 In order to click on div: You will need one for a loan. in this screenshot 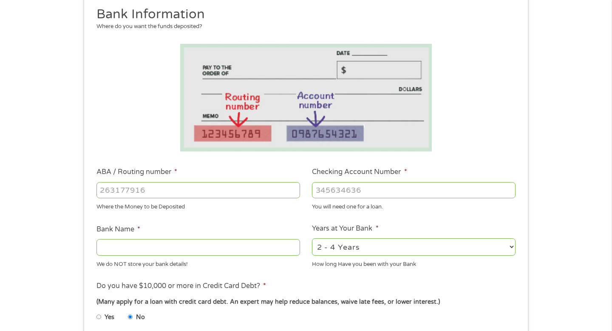, I will do `click(413, 205)`.